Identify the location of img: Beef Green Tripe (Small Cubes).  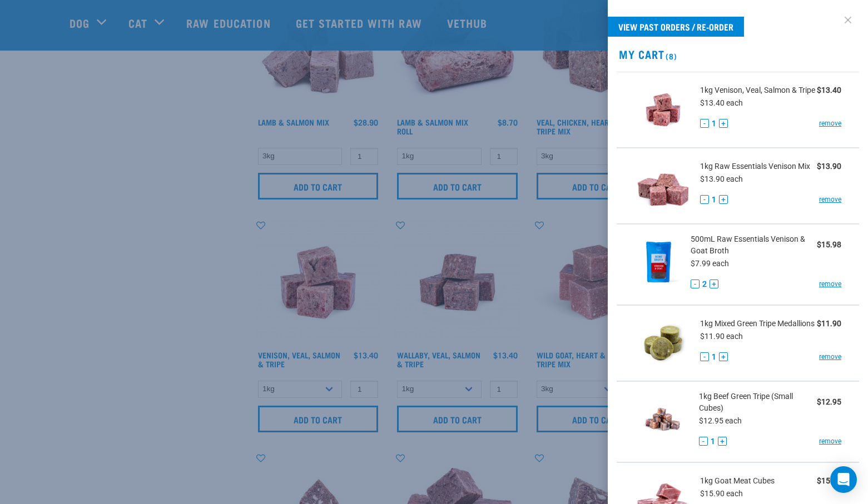
(662, 419).